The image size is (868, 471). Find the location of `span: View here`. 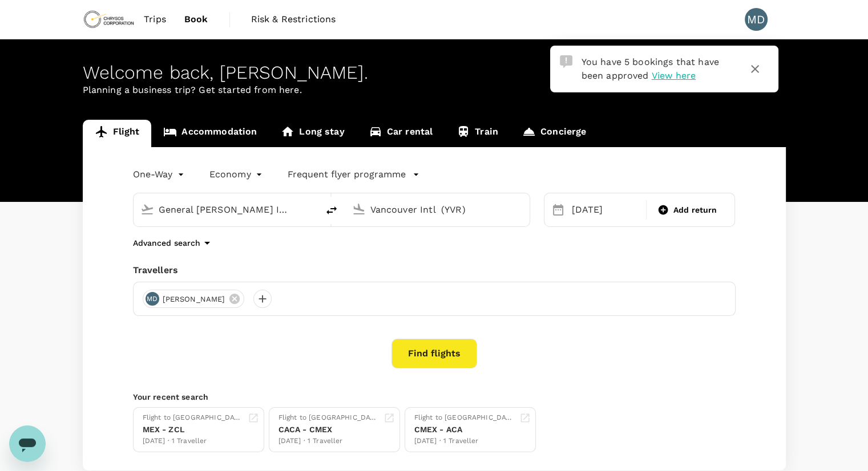

span: View here is located at coordinates (673, 75).